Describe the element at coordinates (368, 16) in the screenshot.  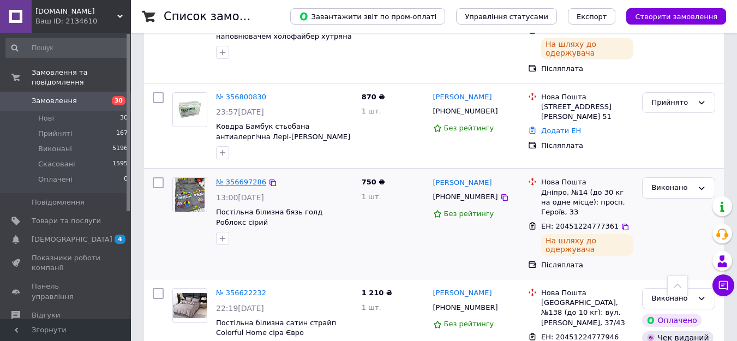
I see `span: Завантажити звіт по пром-оплаті` at that location.